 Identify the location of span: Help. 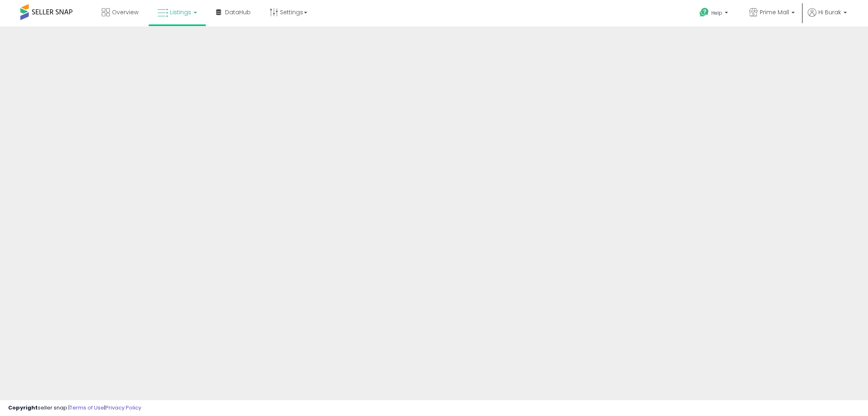
(716, 12).